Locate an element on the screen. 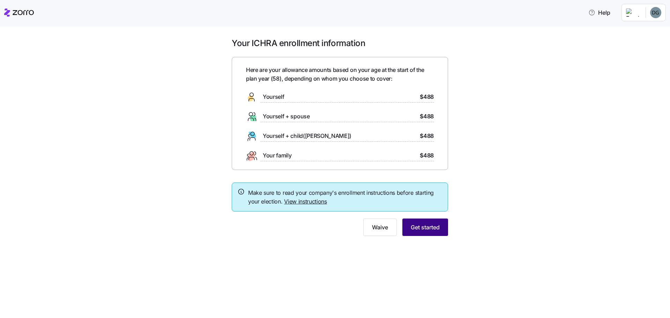 The width and height of the screenshot is (670, 318). span: Yourself + spouse is located at coordinates (286, 116).